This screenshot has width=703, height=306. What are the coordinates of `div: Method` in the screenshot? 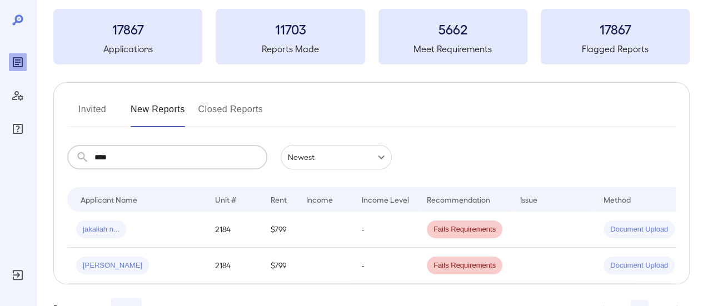 It's located at (617, 200).